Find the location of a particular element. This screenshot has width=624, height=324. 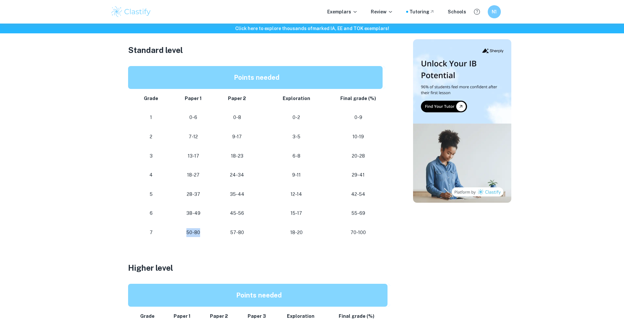

div: Tutoring is located at coordinates (422, 12).